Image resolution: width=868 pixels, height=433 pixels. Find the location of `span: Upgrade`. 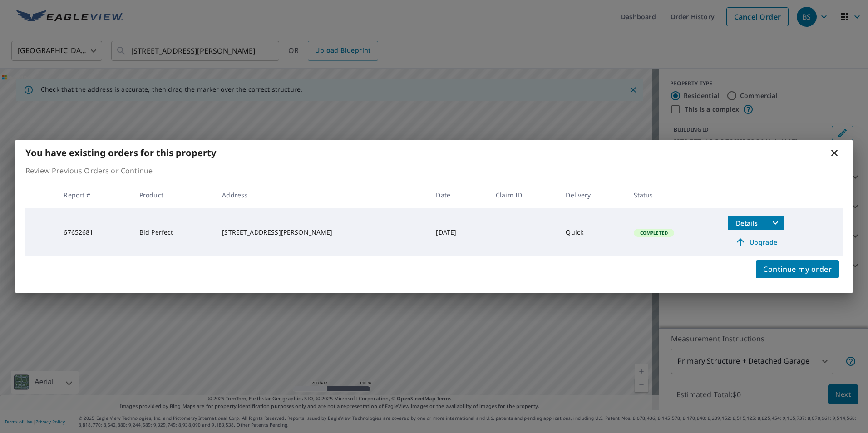

span: Upgrade is located at coordinates (756, 242).